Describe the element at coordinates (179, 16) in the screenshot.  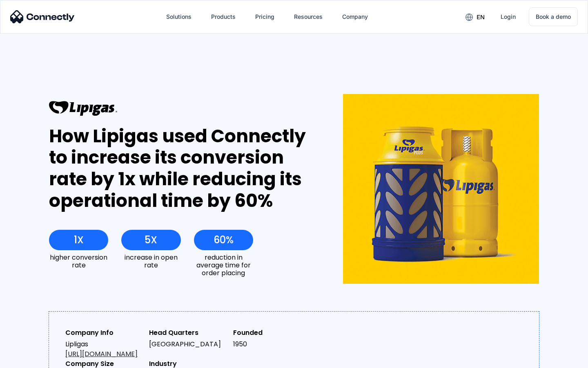
I see `div: Solutions` at that location.